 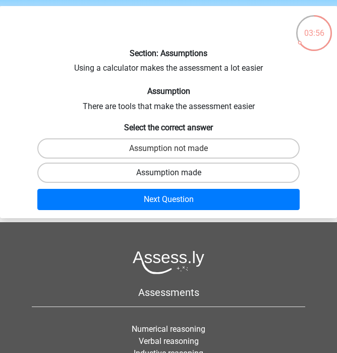 What do you see at coordinates (169, 341) in the screenshot?
I see `a: Verbal reasoning` at bounding box center [169, 341].